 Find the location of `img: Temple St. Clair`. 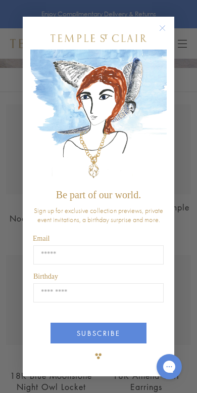

img: Temple St. Clair is located at coordinates (99, 38).